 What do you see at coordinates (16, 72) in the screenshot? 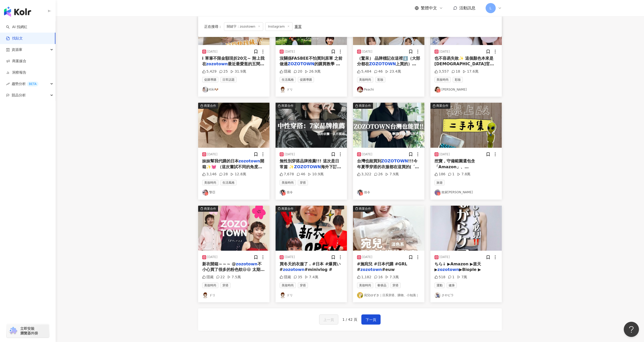
I see `a: 洞察報告` at bounding box center [16, 72].